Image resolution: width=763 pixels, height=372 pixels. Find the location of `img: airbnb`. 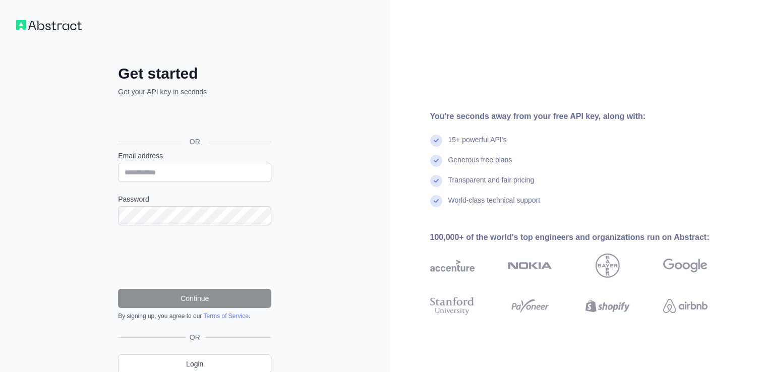

img: airbnb is located at coordinates (685, 306).